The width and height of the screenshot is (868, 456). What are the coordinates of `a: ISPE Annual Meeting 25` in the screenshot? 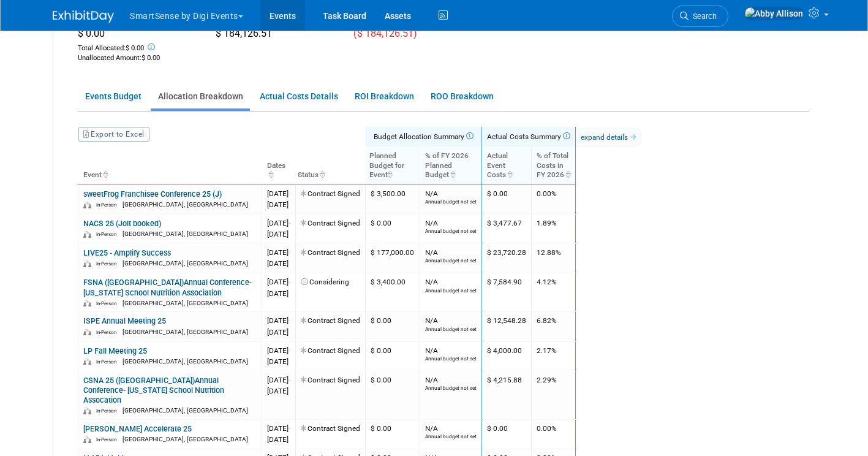 It's located at (125, 321).